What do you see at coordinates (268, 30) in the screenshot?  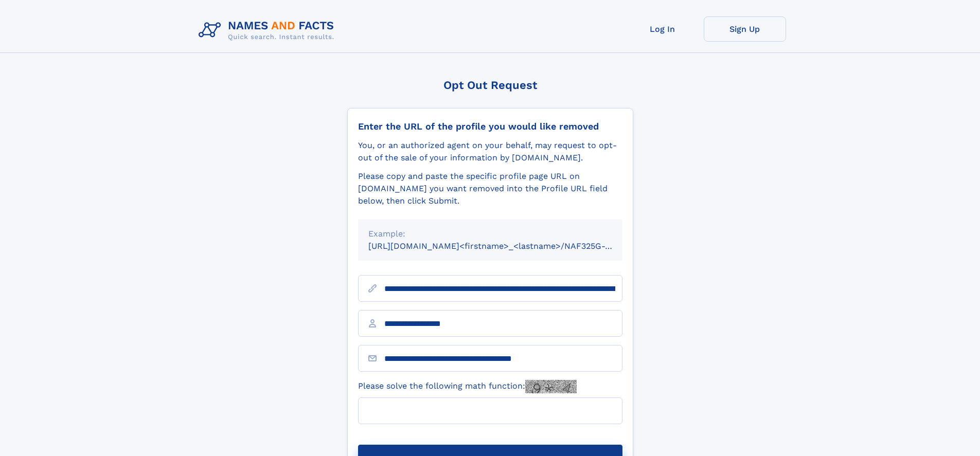 I see `img: Logo Names and Facts` at bounding box center [268, 30].